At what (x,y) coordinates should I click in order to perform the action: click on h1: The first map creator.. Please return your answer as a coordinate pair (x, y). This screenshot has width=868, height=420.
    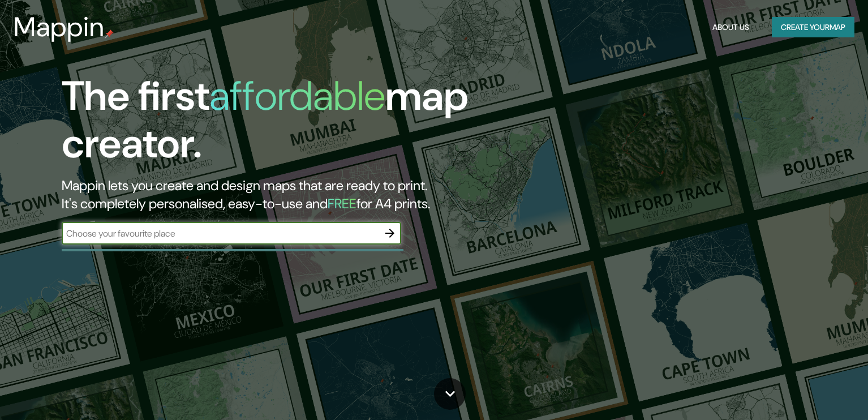
    Looking at the image, I should click on (279, 125).